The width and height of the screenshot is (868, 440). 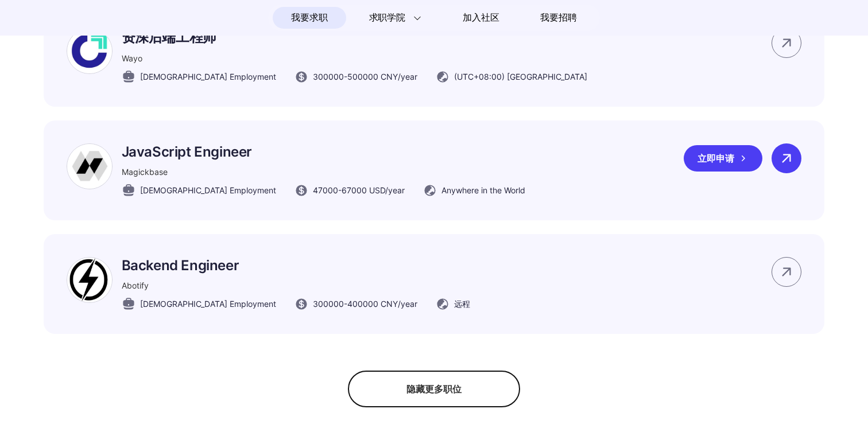 I want to click on span: 我要求职, so click(x=308, y=18).